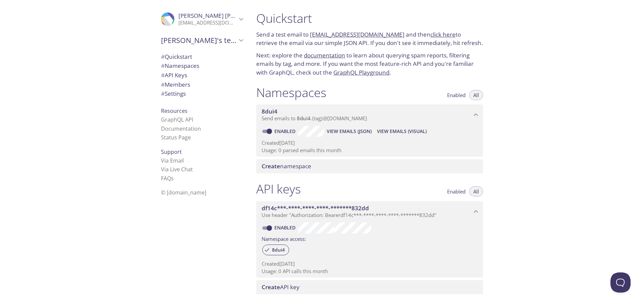  Describe the element at coordinates (202, 84) in the screenshot. I see `div: Members` at that location.